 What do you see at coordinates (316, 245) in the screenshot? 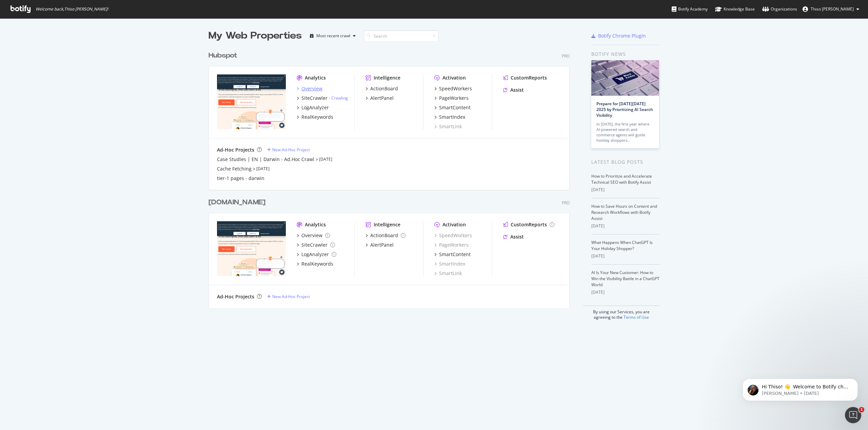
I see `a: SiteCrawler` at bounding box center [316, 245].